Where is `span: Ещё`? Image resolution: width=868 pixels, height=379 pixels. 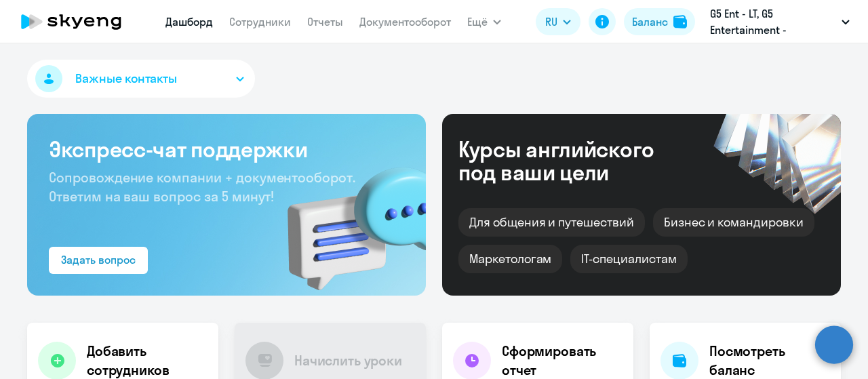 span: Ещё is located at coordinates (477, 21).